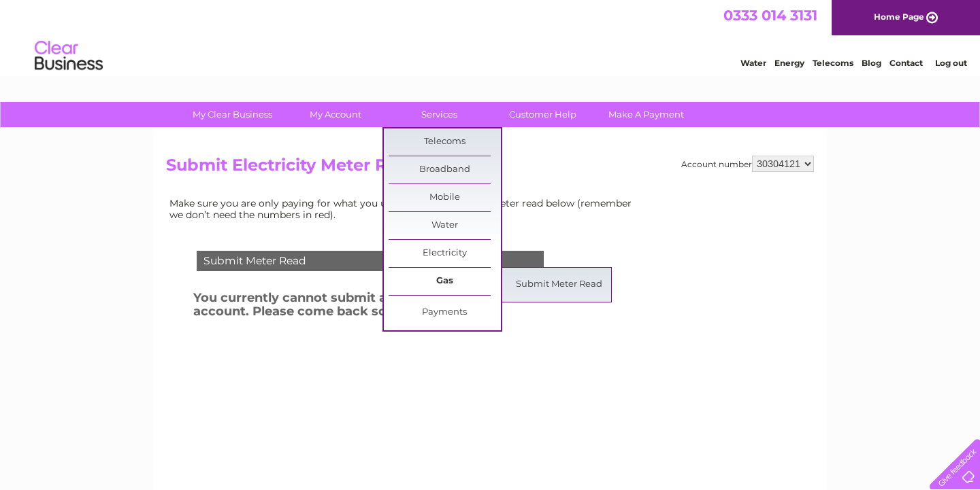 This screenshot has height=490, width=980. What do you see at coordinates (232, 114) in the screenshot?
I see `a: My Clear Business` at bounding box center [232, 114].